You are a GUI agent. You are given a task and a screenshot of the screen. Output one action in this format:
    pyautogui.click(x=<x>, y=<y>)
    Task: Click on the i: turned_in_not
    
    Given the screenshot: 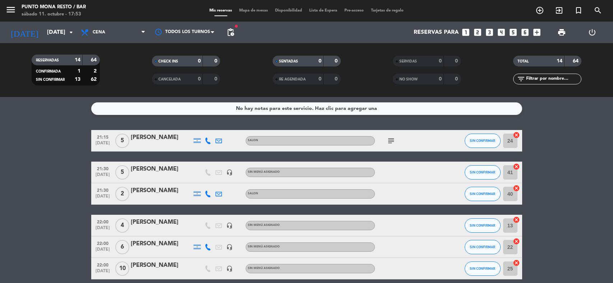 What is the action you would take?
    pyautogui.click(x=579, y=10)
    